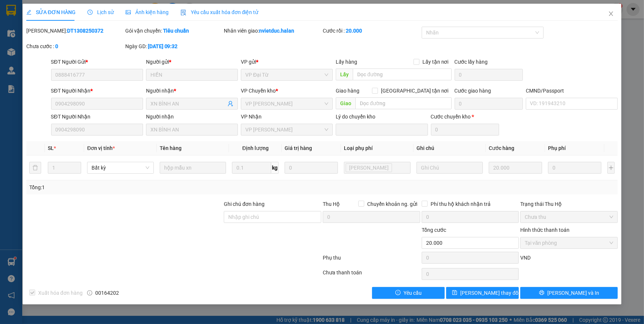 Image resolution: width=644 pixels, height=324 pixels. Describe the element at coordinates (412, 293) in the screenshot. I see `span: Yêu cầu` at that location.